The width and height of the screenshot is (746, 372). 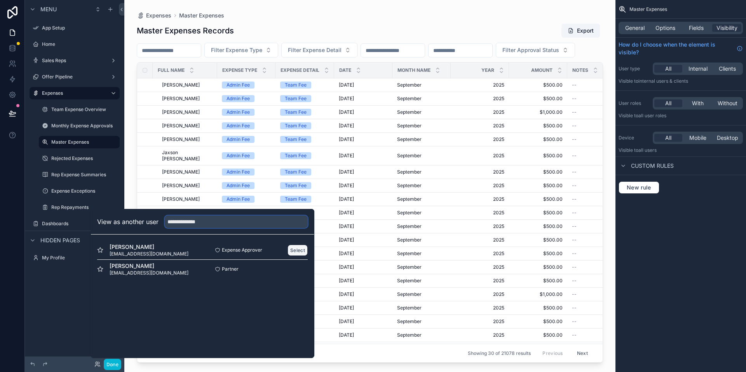 What do you see at coordinates (75, 224) in the screenshot?
I see `label: Dashboards` at bounding box center [75, 224].